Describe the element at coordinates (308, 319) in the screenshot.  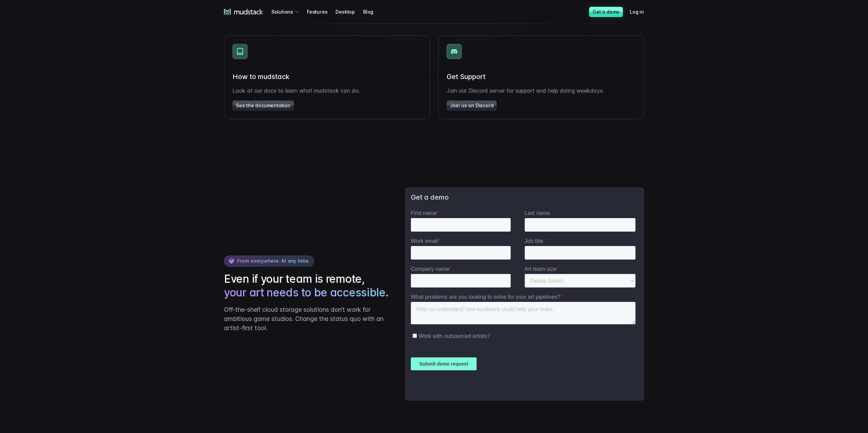
I see `p: Off-the-shelf cloud storage solutions don’t work for ambitious game studios. Change the status qu...` at that location.